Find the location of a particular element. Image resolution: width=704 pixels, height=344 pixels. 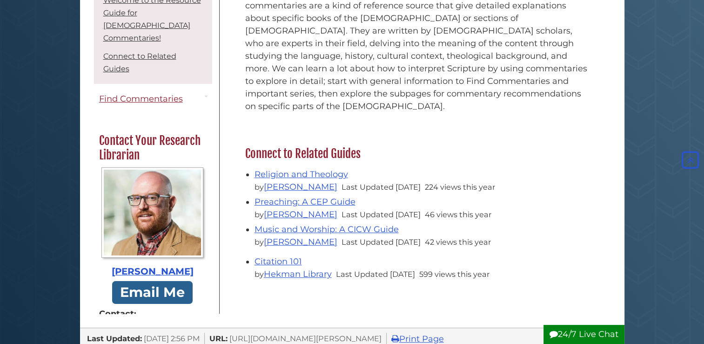

span: 599 views this year is located at coordinates (454, 274).